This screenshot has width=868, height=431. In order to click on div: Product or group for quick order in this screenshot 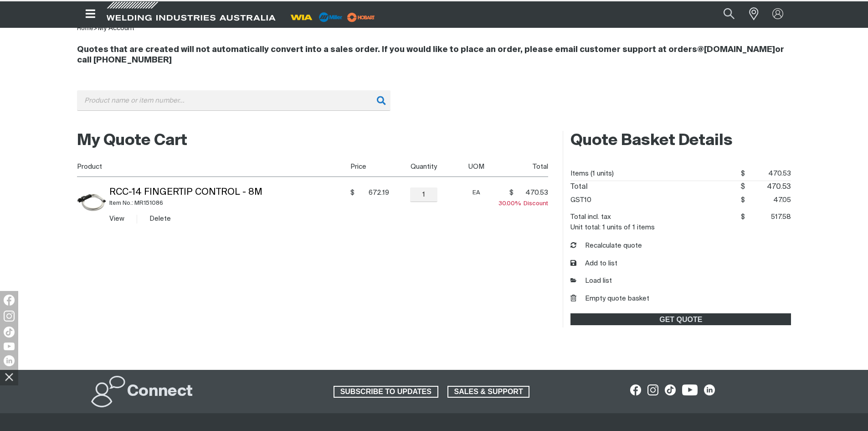, I will do `click(434, 107)`.